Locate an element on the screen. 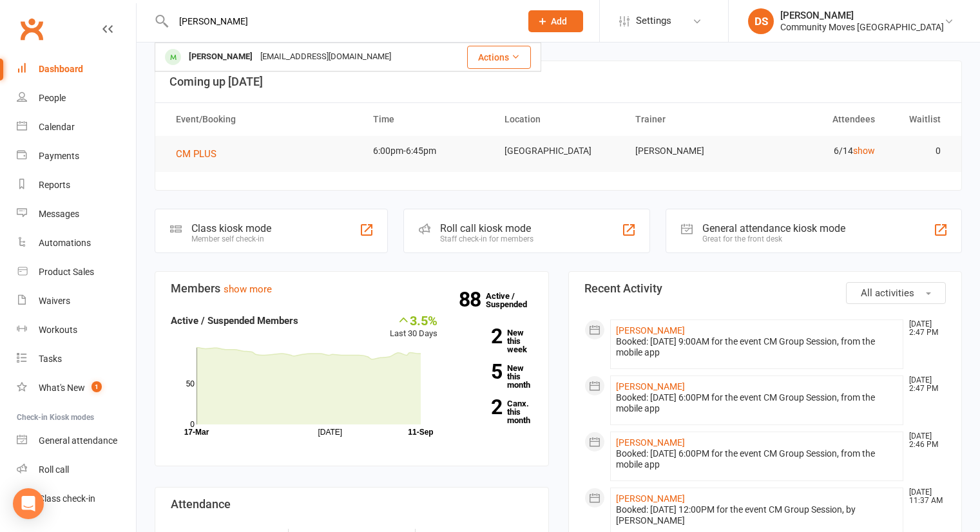 This screenshot has width=980, height=532. th: Event/Booking is located at coordinates (263, 120).